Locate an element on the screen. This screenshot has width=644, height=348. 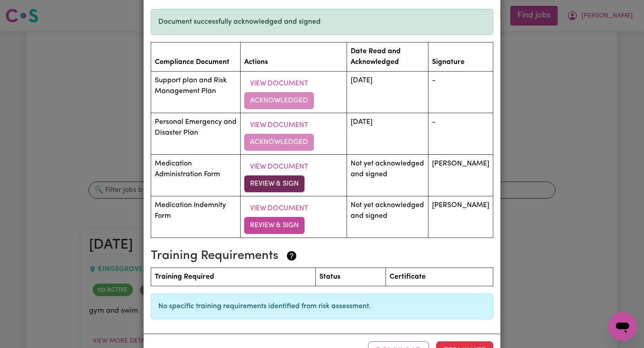
th: Signature is located at coordinates (460, 57).